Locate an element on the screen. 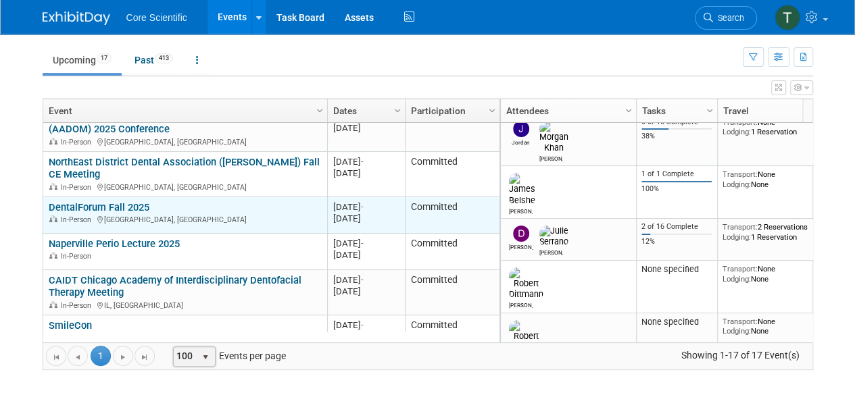 Image resolution: width=855 pixels, height=395 pixels. a: Event is located at coordinates (183, 111).